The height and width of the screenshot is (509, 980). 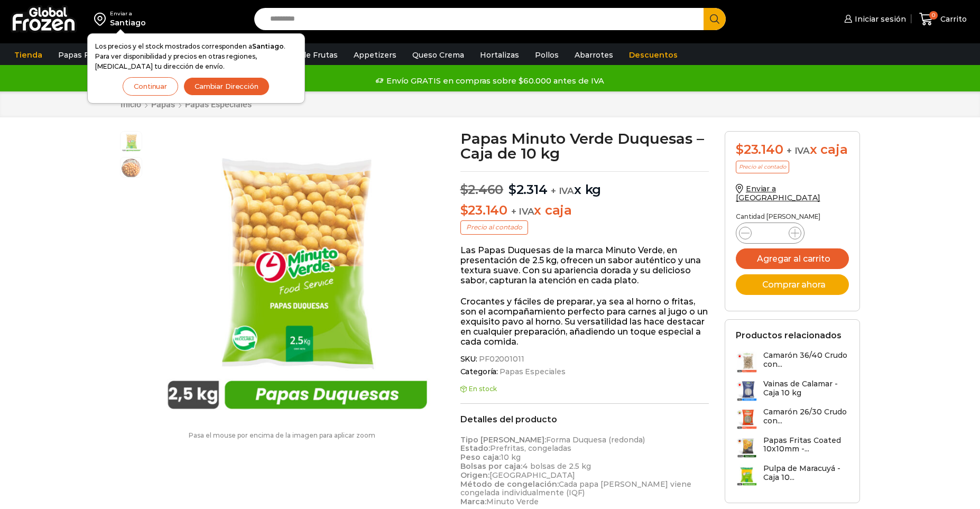 I want to click on p: x caja, so click(x=585, y=210).